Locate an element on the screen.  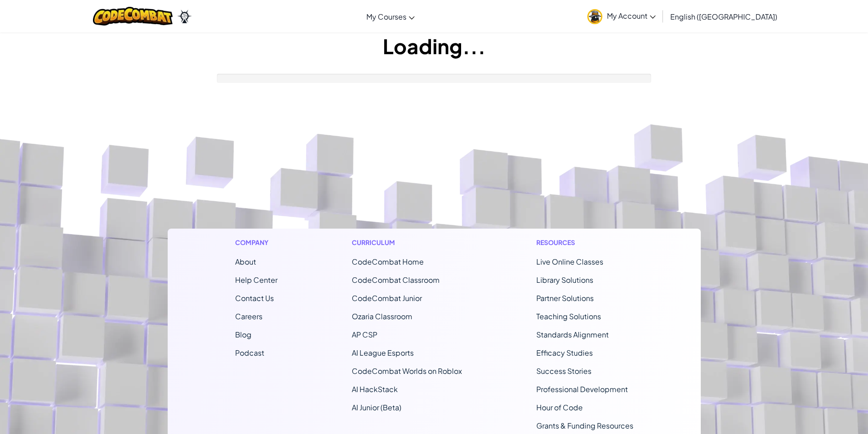
a: CodeCombat Junior is located at coordinates (387, 298).